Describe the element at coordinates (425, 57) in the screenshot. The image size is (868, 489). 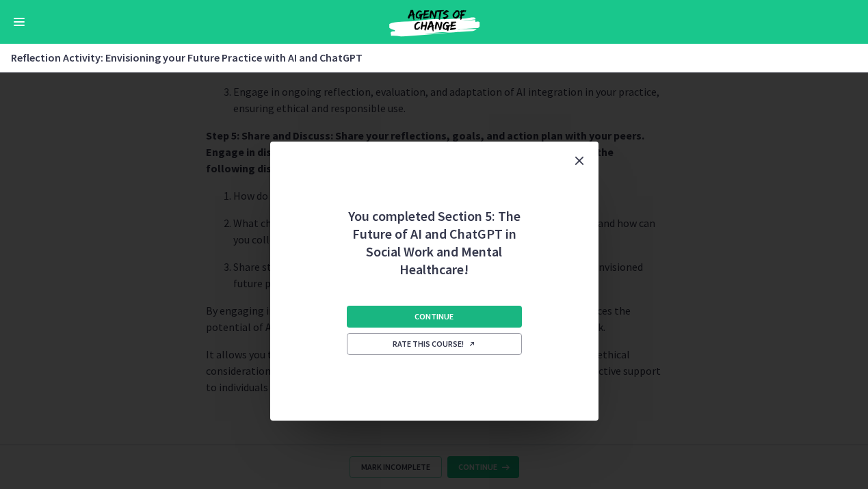
I see `h3: Reflection Activity: Envisioning your Future Practice with AI and ChatGPT` at that location.